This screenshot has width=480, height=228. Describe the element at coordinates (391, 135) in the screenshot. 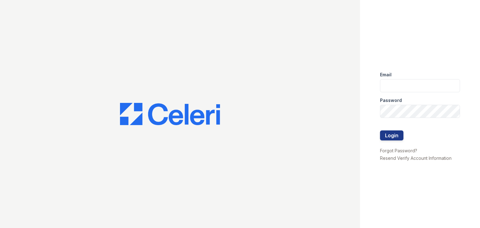

I see `button: Login` at that location.